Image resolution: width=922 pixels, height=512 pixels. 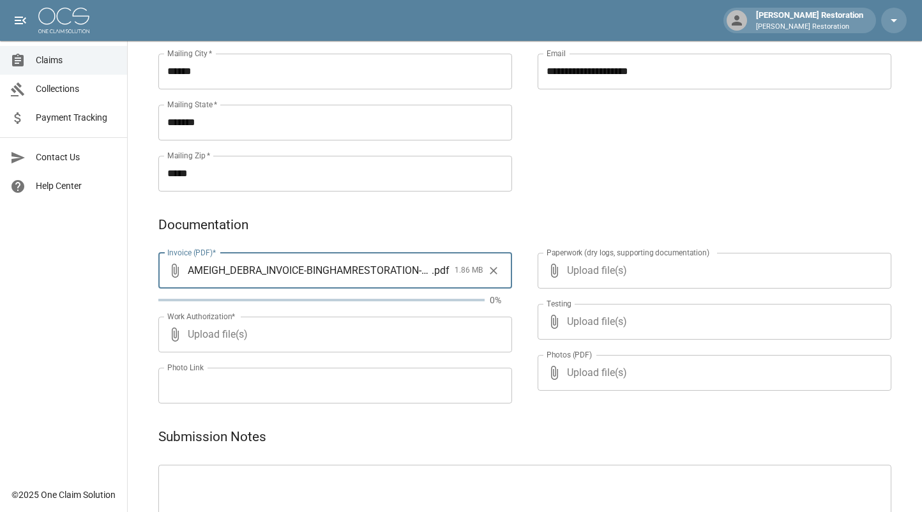 What do you see at coordinates (628, 252) in the screenshot?
I see `label: Paperwork (dry logs, supporting documentation)` at bounding box center [628, 252].